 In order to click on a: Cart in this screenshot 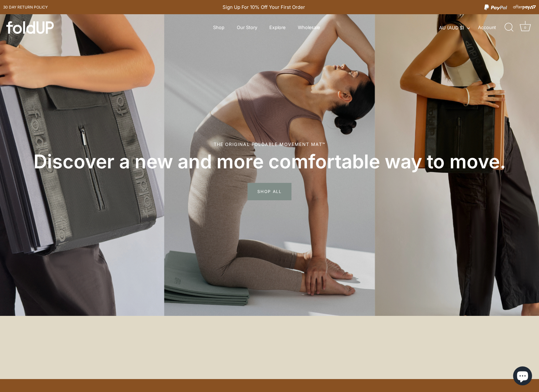, I will do `click(525, 28)`.